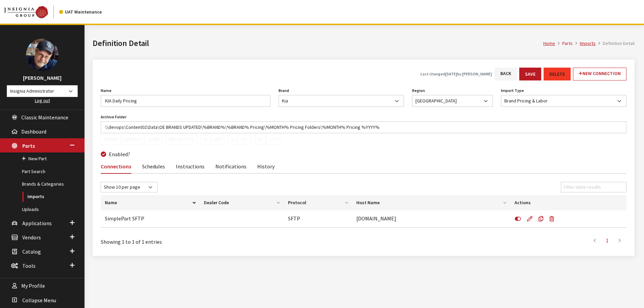 This screenshot has width=644, height=308. Describe the element at coordinates (587, 43) in the screenshot. I see `u: Imports` at that location.